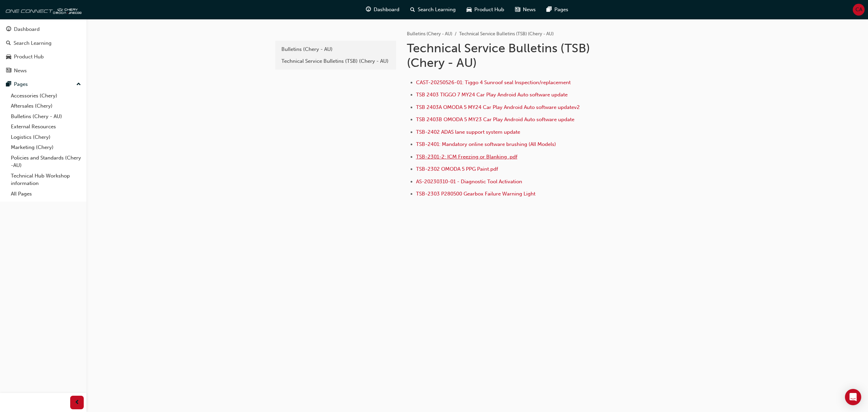 This screenshot has height=412, width=868. I want to click on span: TSB-2301-2: ICM Freezing or Blanking .pdf, so click(466, 157).